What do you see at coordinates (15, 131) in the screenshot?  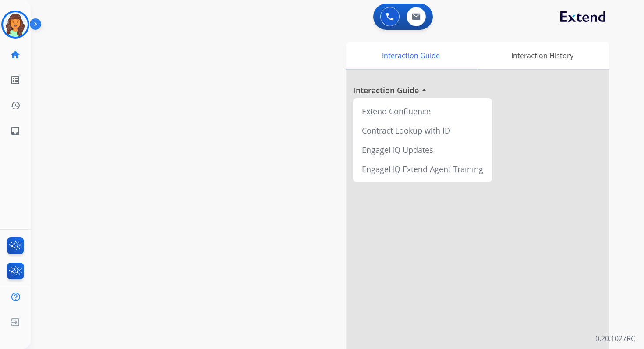 I see `mat-icon: inbox` at bounding box center [15, 131].